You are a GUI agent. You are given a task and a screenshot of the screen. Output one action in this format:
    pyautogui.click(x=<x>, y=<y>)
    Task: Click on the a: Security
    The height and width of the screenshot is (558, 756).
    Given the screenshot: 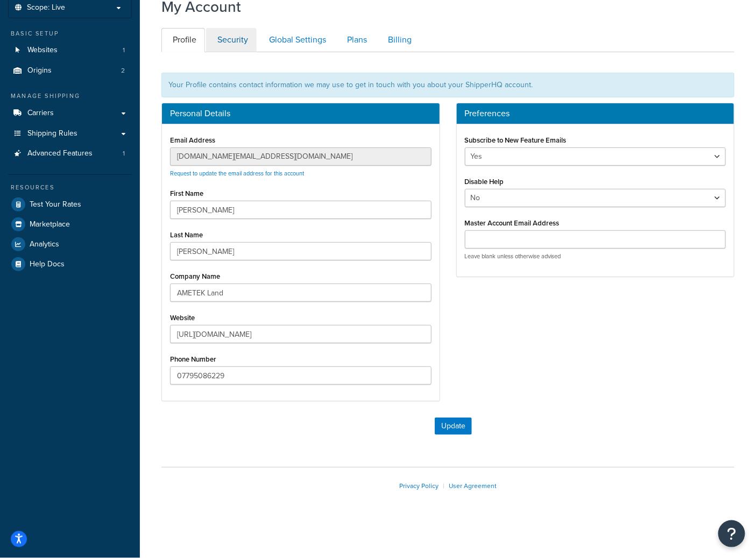 What is the action you would take?
    pyautogui.click(x=231, y=40)
    